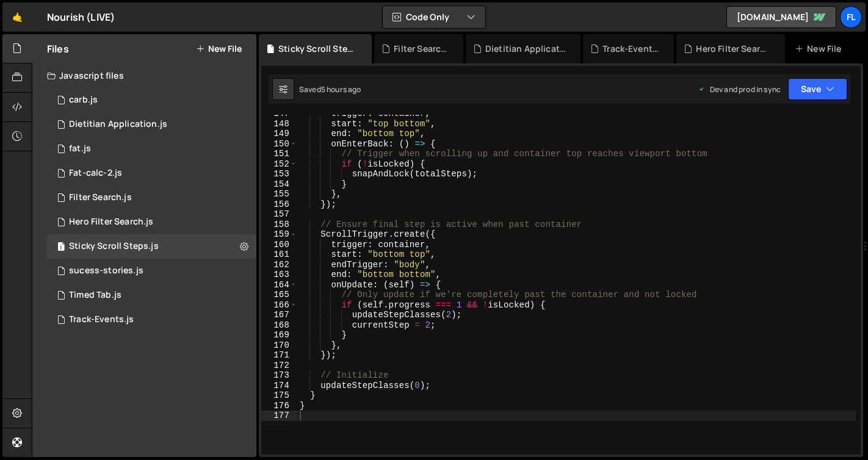 This screenshot has height=460, width=868. I want to click on div: 7002/36051.js, so click(151, 319).